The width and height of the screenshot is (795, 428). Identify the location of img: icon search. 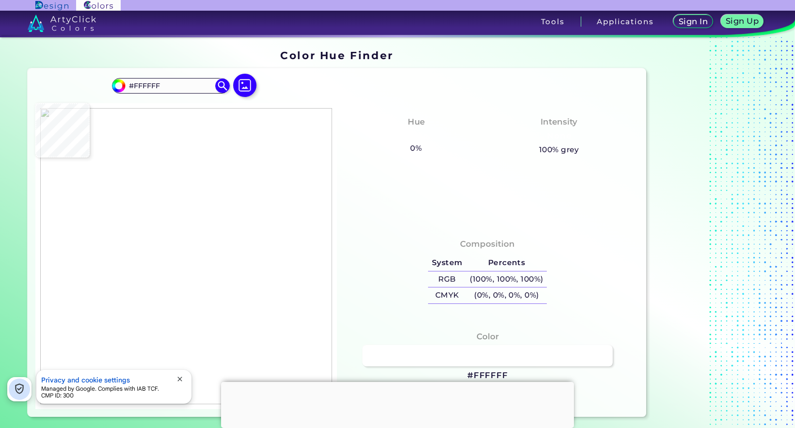
(222, 86).